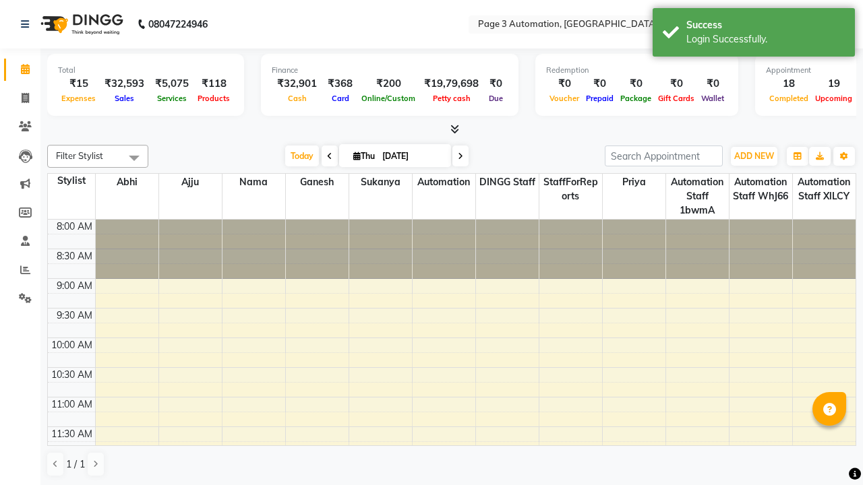 Image resolution: width=863 pixels, height=485 pixels. I want to click on span: Voucher, so click(564, 98).